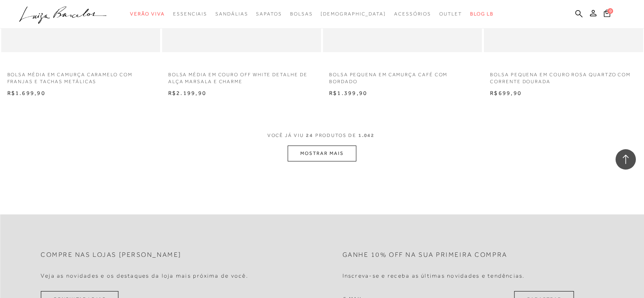 Image resolution: width=644 pixels, height=298 pixels. Describe the element at coordinates (608, 14) in the screenshot. I see `button: 0` at that location.